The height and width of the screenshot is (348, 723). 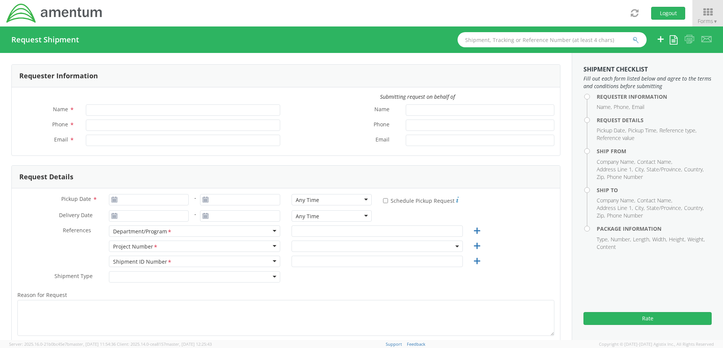 I want to click on li: Number, so click(x=621, y=239).